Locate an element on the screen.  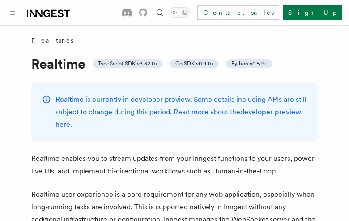
span: Python v0.5.9+ is located at coordinates (249, 64).